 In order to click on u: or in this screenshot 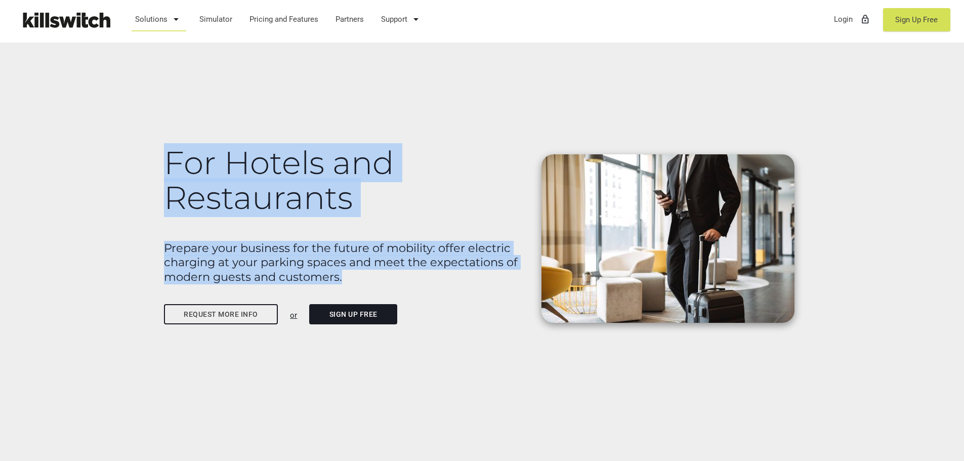, I will do `click(293, 315)`.